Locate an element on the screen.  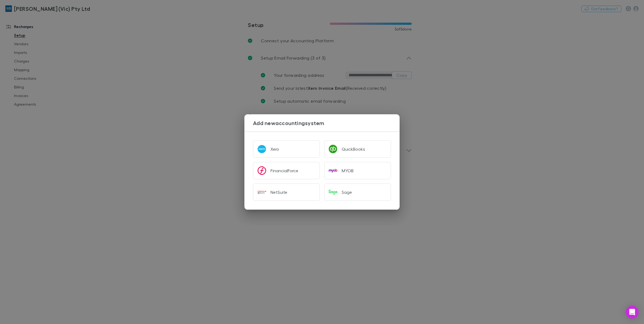
img: NetSuite's Logo is located at coordinates (262, 192).